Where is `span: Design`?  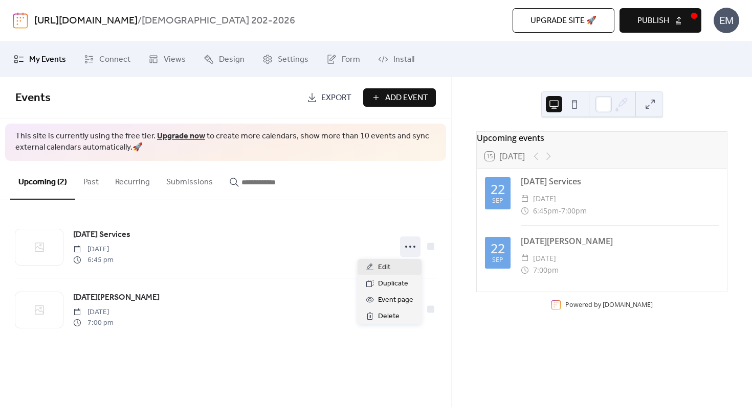
span: Design is located at coordinates (232, 60).